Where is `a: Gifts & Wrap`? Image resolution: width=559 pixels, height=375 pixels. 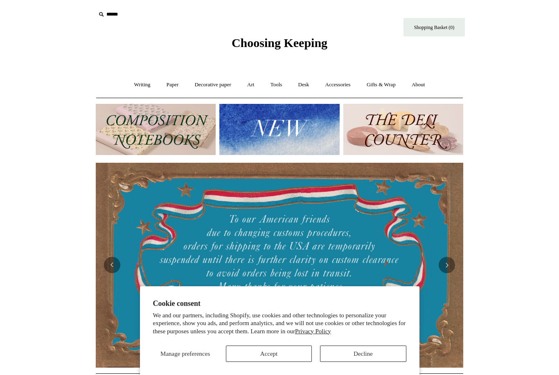 a: Gifts & Wrap is located at coordinates (381, 85).